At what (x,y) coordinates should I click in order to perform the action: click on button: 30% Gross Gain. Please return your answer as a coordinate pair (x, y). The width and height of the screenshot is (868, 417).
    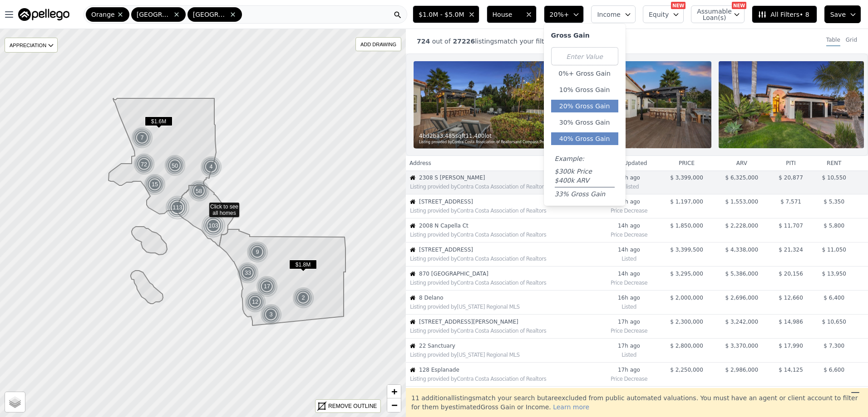
    Looking at the image, I should click on (584, 122).